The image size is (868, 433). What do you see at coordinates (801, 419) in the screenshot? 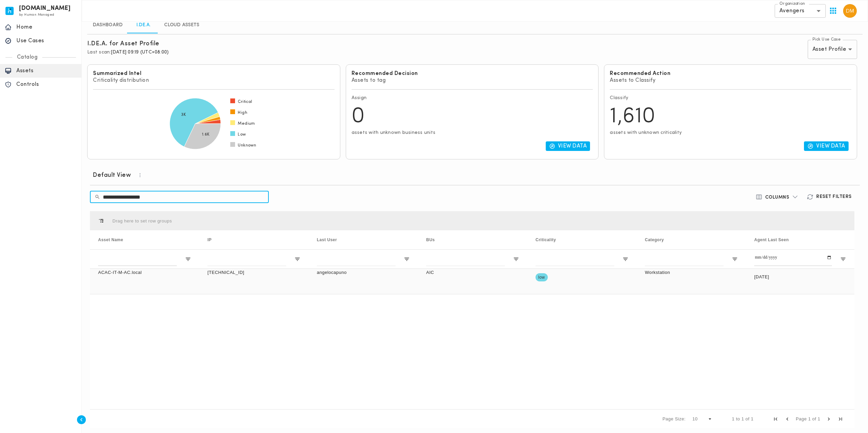
I see `span: Page` at bounding box center [801, 419].